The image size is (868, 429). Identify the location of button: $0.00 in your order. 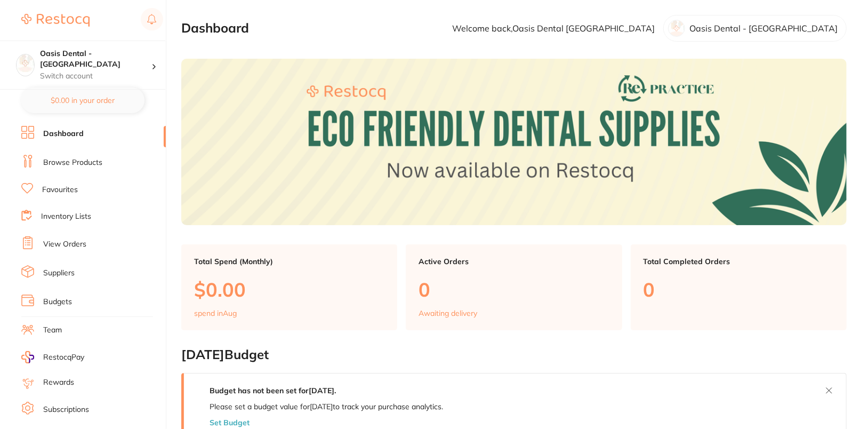
(83, 101).